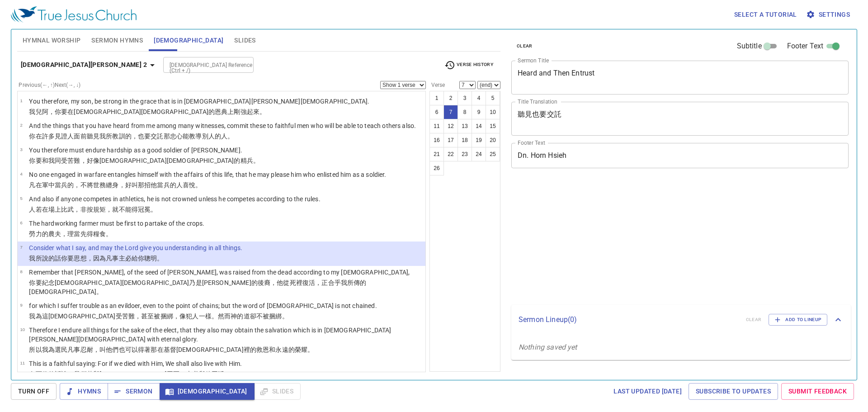 The image size is (868, 412). Describe the element at coordinates (217, 349) in the screenshot. I see `wg846: 也` at that location.